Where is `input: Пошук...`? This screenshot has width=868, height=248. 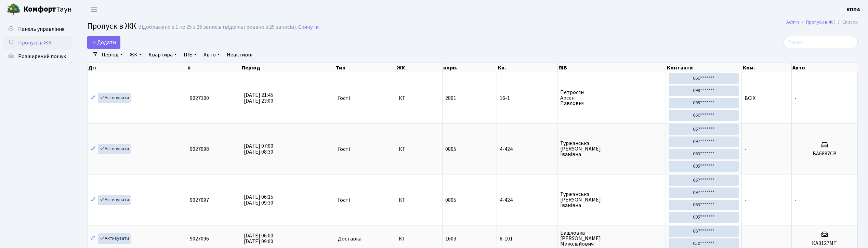 input: Пошук... is located at coordinates (820, 42).